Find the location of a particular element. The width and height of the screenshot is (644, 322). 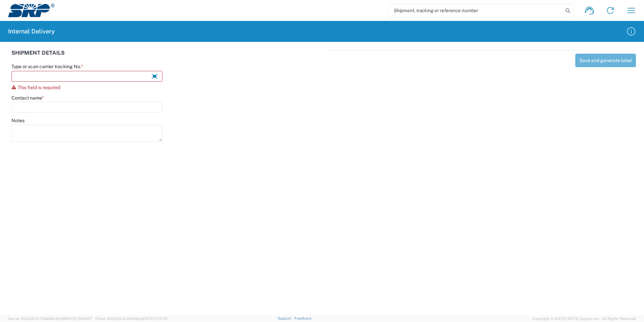

span: Server: 2025.20.0-734e5bc92d9 is located at coordinates (50, 319).